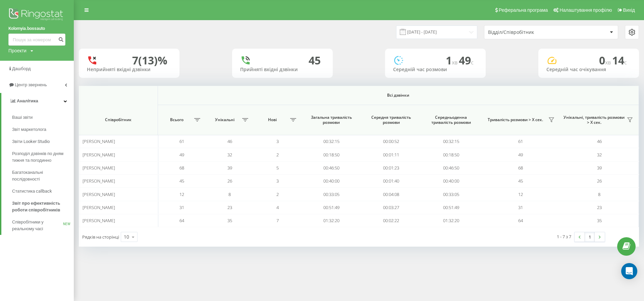 This screenshot has width=644, height=301. What do you see at coordinates (391, 207) in the screenshot?
I see `td: 00:03:27` at bounding box center [391, 207].